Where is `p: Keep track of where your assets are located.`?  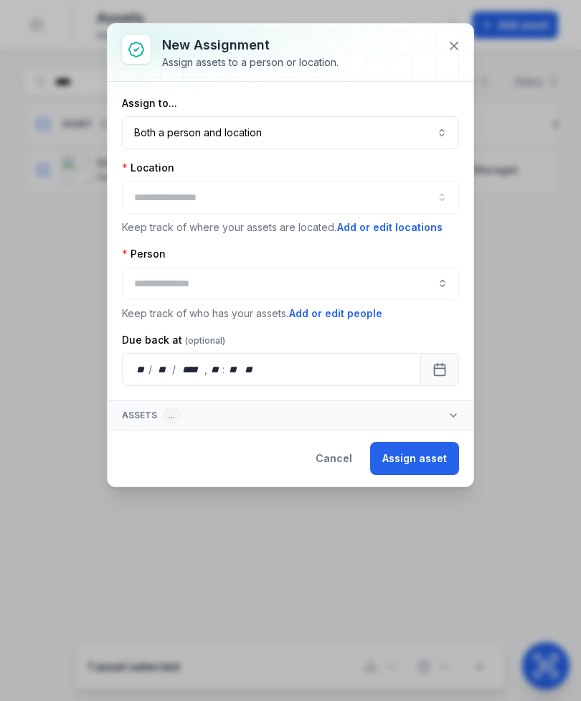
p: Keep track of where your assets are located. is located at coordinates (290, 227).